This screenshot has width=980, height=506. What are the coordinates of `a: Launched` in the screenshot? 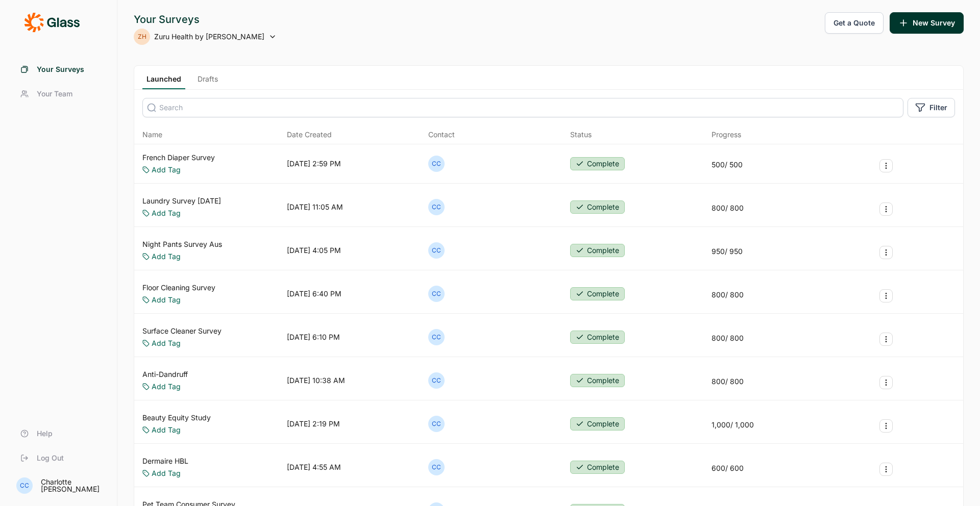 It's located at (164, 82).